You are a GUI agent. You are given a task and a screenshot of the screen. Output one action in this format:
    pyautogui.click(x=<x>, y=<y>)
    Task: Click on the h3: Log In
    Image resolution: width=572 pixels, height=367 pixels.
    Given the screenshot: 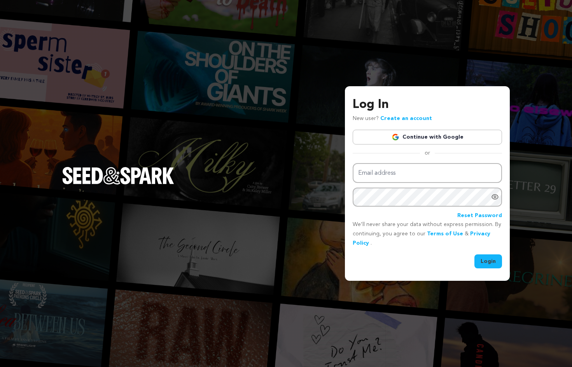 What is the action you would take?
    pyautogui.click(x=427, y=105)
    